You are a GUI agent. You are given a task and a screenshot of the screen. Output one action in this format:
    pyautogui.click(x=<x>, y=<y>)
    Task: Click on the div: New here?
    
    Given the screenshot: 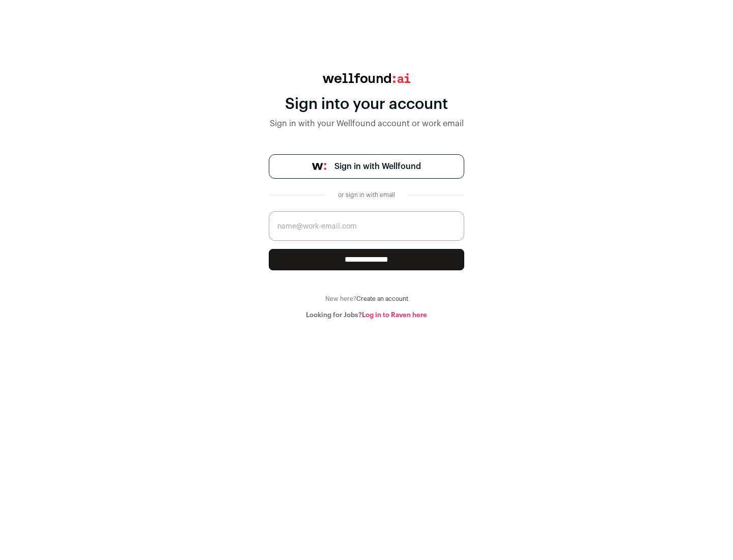 What is the action you would take?
    pyautogui.click(x=366, y=299)
    